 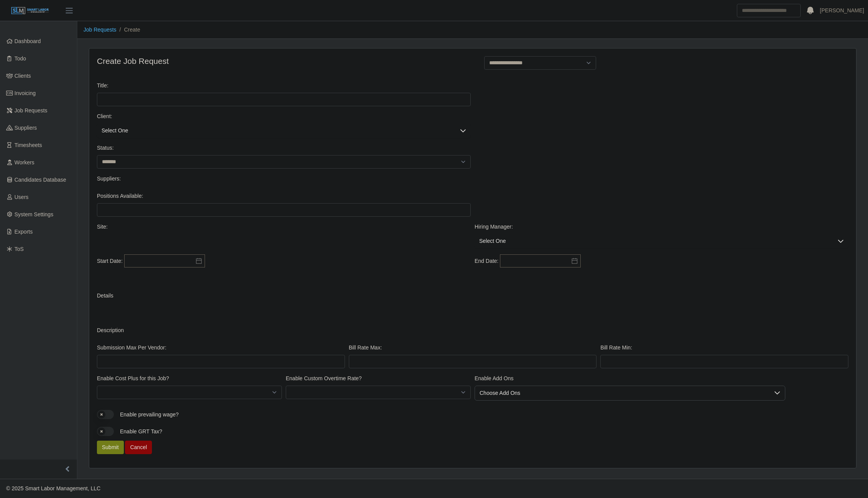 What do you see at coordinates (120, 196) in the screenshot?
I see `label: Positions Available:` at bounding box center [120, 196].